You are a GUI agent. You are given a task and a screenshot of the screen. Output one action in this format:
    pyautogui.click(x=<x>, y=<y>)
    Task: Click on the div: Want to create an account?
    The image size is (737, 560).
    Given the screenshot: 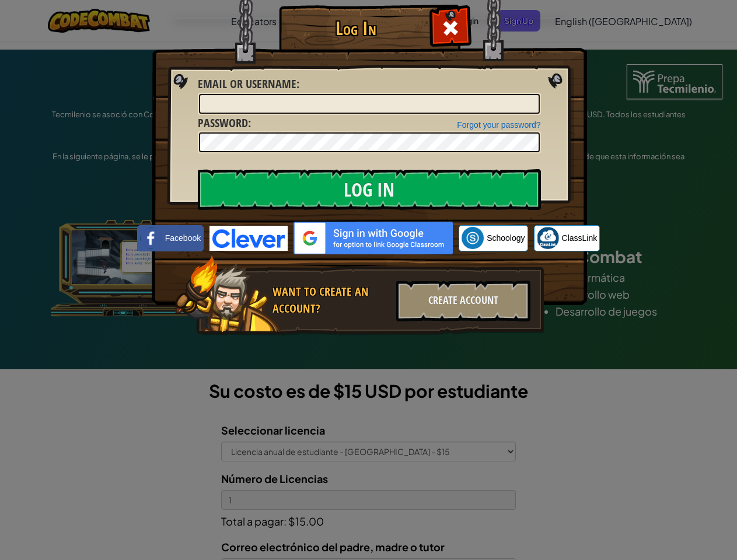 What is the action you would take?
    pyautogui.click(x=331, y=300)
    